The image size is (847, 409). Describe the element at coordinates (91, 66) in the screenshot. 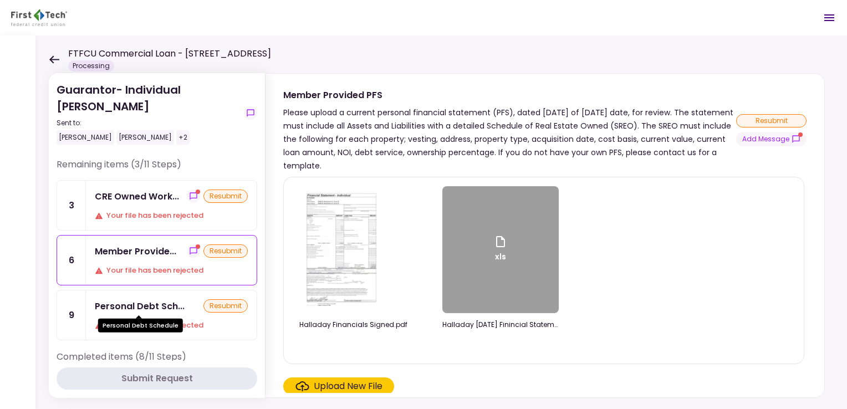

I see `div: Processing` at that location.